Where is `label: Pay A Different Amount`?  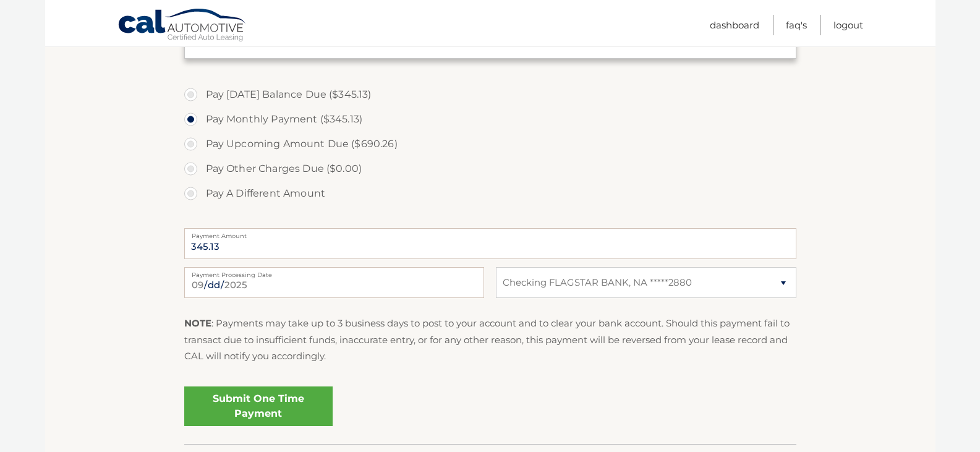
label: Pay A Different Amount is located at coordinates (490, 194).